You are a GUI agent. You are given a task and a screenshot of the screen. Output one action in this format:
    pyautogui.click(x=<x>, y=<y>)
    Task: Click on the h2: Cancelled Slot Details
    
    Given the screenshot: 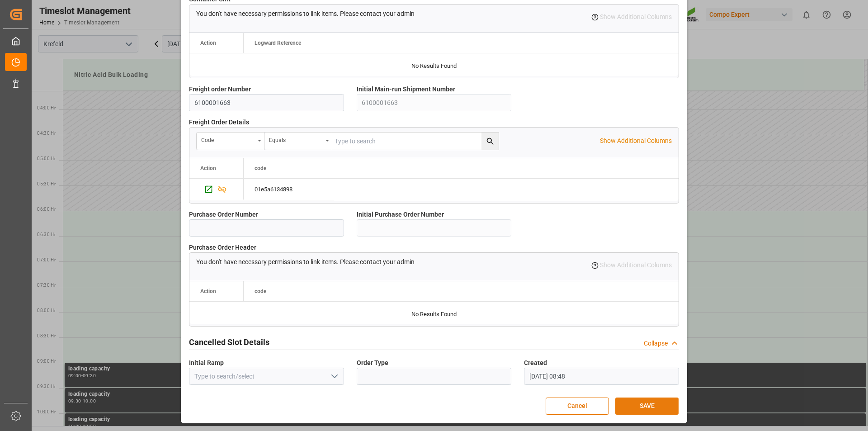 What is the action you would take?
    pyautogui.click(x=229, y=342)
    